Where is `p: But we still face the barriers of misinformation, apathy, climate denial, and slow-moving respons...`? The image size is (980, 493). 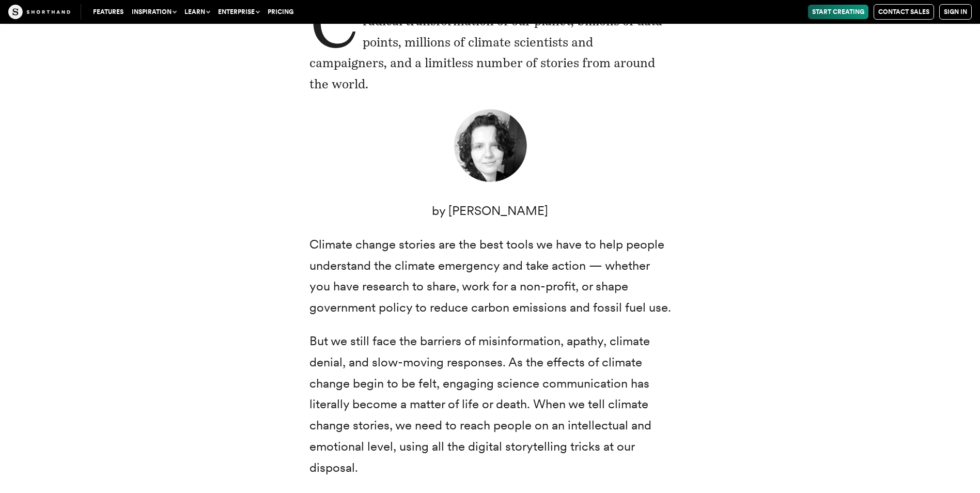 p: But we still face the barriers of misinformation, apathy, climate denial, and slow-moving respons... is located at coordinates (490, 405).